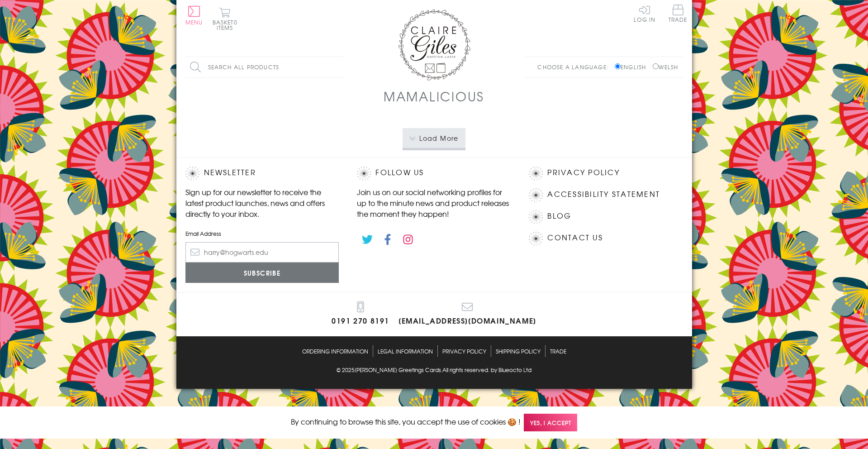 Image resolution: width=868 pixels, height=449 pixels. Describe the element at coordinates (434, 45) in the screenshot. I see `img: Claire Giles Greetings Cards` at that location.